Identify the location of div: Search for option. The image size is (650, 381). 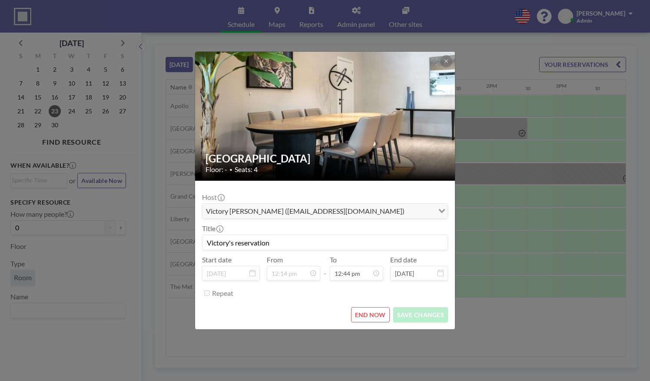
(325, 211).